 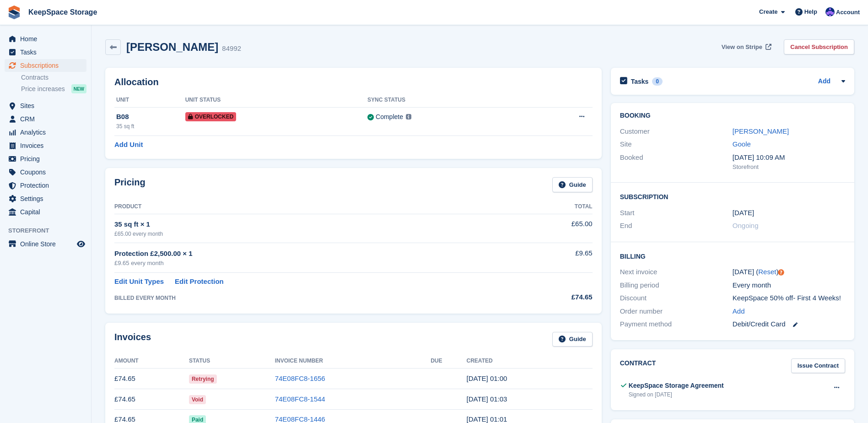 I want to click on h2: Allocation, so click(x=353, y=82).